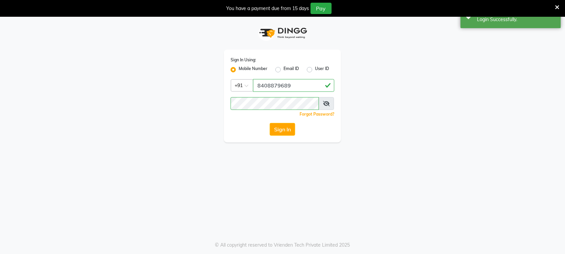 The image size is (565, 254). What do you see at coordinates (268, 8) in the screenshot?
I see `div: You have a payment due from 15 days` at bounding box center [268, 8].